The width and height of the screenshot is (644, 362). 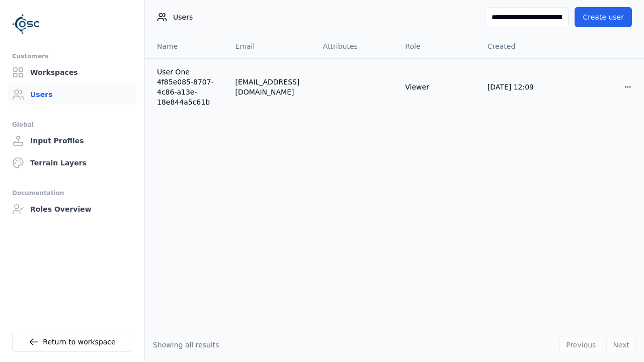 What do you see at coordinates (438, 46) in the screenshot?
I see `th: Role` at bounding box center [438, 46].